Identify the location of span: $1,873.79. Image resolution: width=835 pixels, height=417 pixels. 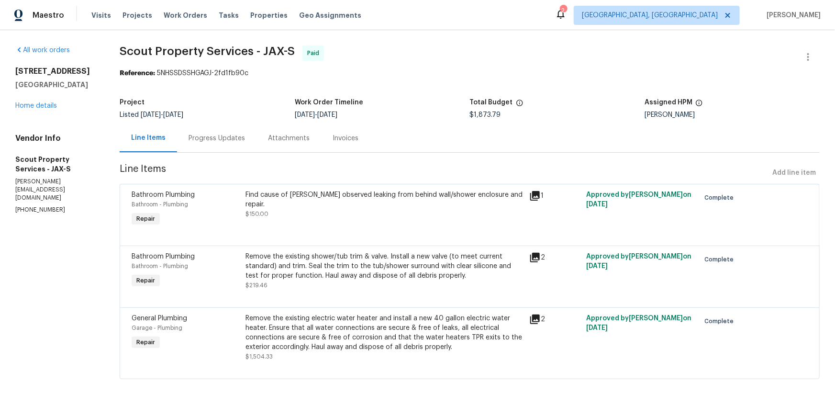
(485, 115).